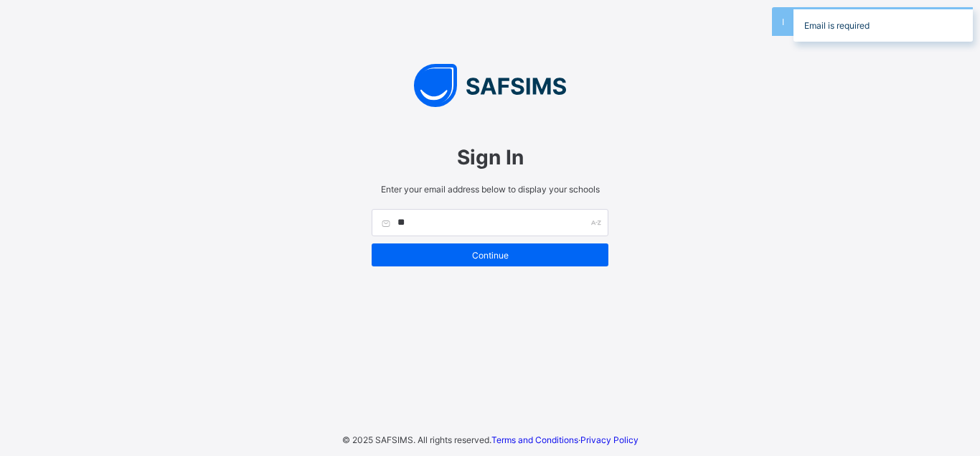 The height and width of the screenshot is (456, 980). I want to click on a: Privacy Policy, so click(609, 439).